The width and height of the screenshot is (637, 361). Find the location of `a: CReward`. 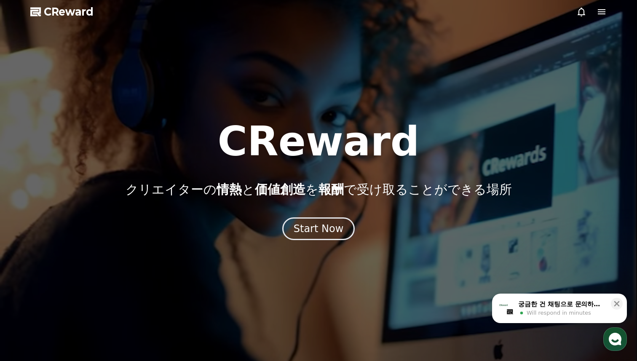

a: CReward is located at coordinates (62, 12).